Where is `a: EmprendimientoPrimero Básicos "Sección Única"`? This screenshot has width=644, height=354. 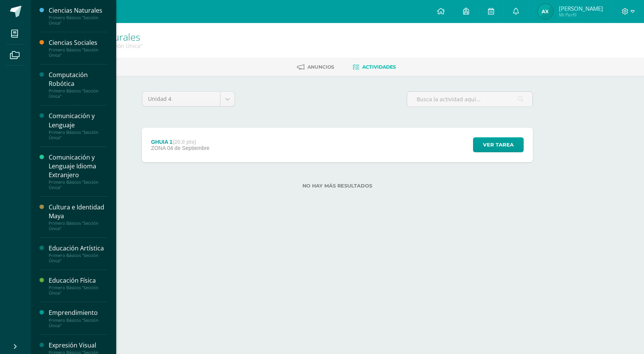 a: EmprendimientoPrimero Básicos "Sección Única" is located at coordinates (78, 318).